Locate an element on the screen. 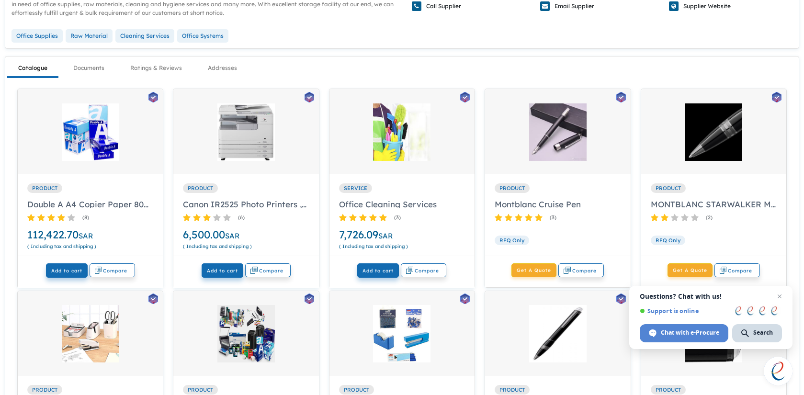 This screenshot has height=395, width=804. div: Office Cleaning Services is located at coordinates (402, 204).